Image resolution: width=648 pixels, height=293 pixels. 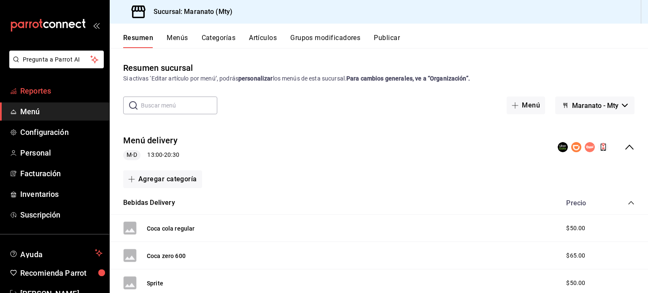 What do you see at coordinates (408, 78) in the screenshot?
I see `strong: Para cambios generales, ve a “Organización”.` at bounding box center [408, 78].